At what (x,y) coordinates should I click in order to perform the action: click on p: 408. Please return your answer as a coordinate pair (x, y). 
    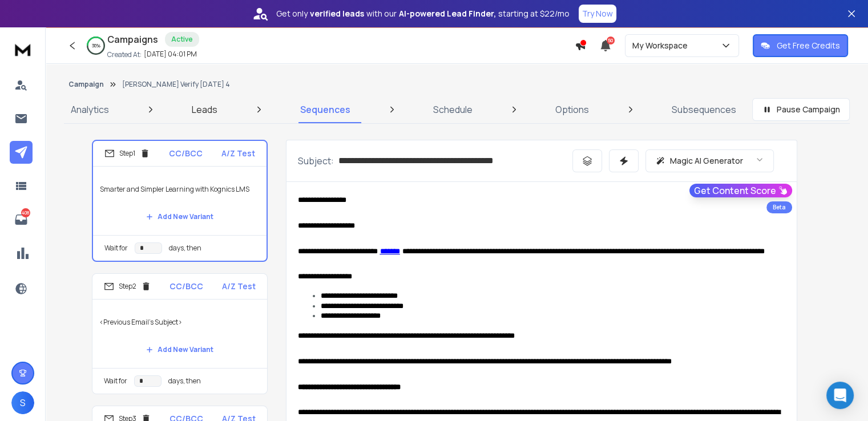
    Looking at the image, I should click on (26, 213).